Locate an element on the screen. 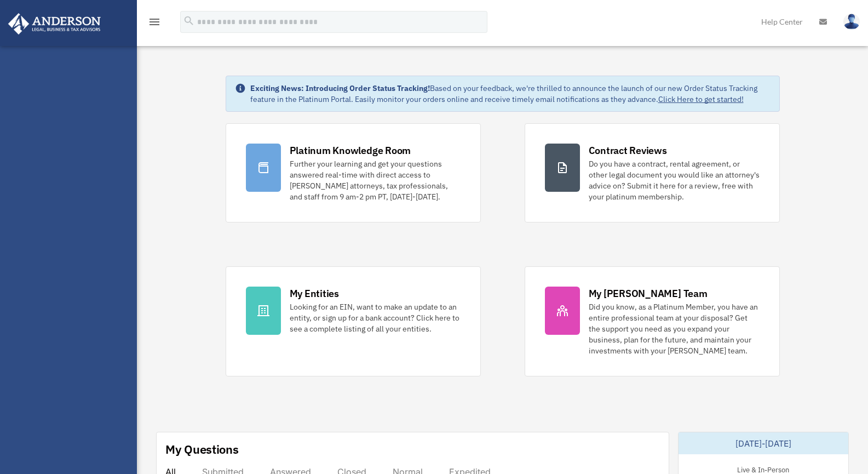 This screenshot has width=868, height=474. div: Do you have a contract, rental agreement, or other legal document you would like an attorney's ad... is located at coordinates (674, 181).